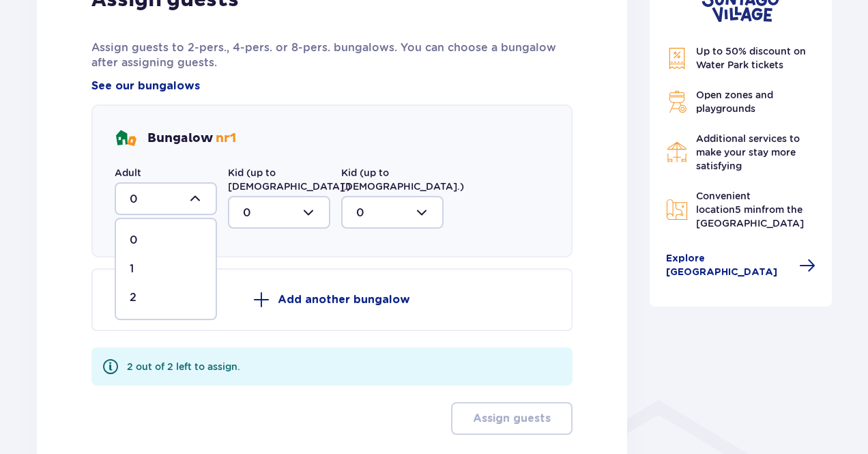  What do you see at coordinates (512, 419) in the screenshot?
I see `button: Assign guests` at bounding box center [512, 419].